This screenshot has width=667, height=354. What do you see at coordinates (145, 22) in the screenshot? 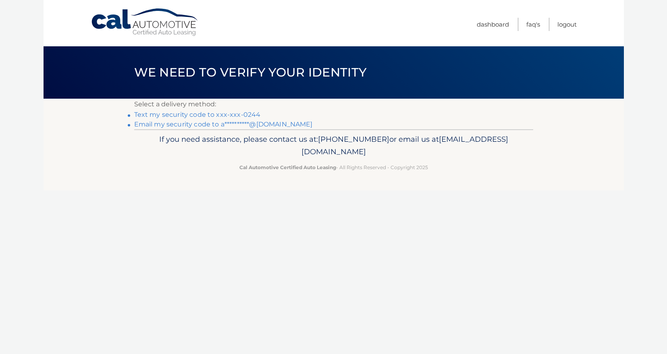
I see `a: Cal Automotive` at bounding box center [145, 22].